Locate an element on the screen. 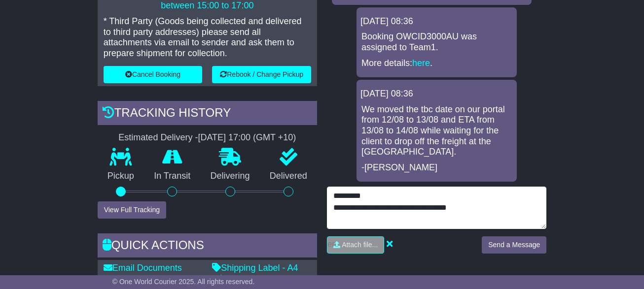 The height and width of the screenshot is (289, 644). a: here is located at coordinates (422, 63).